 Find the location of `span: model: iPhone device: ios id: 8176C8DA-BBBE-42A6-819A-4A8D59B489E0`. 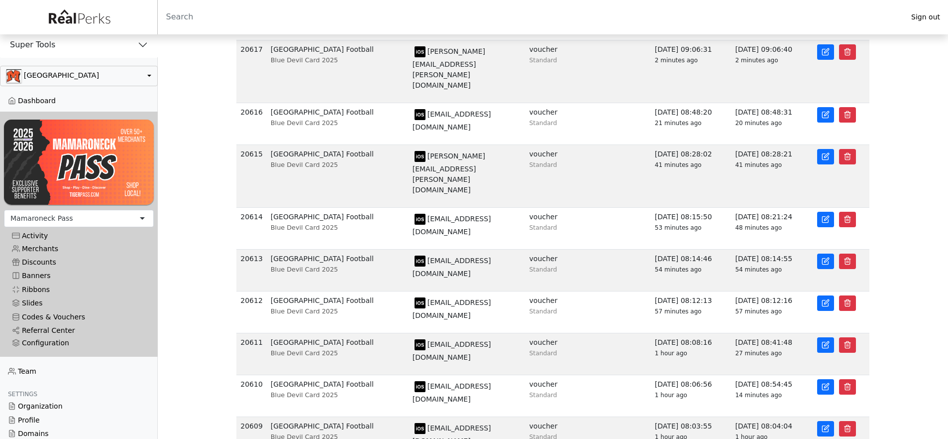

span: model: iPhone device: ios id: 8176C8DA-BBBE-42A6-819A-4A8D59B489E0 is located at coordinates (420, 156).